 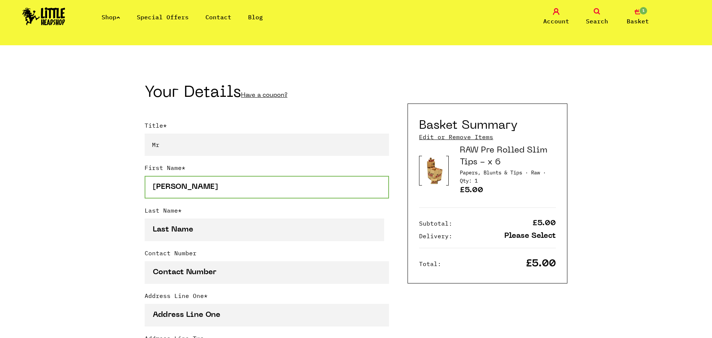 What do you see at coordinates (434, 170) in the screenshot?
I see `img: Product` at bounding box center [434, 170].